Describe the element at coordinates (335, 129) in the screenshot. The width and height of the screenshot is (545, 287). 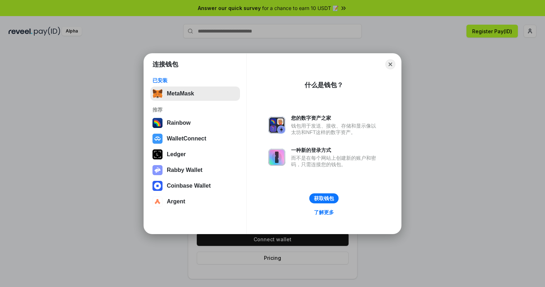
I see `div: 钱包用于发送、接收、存储和显示像以太坊和NFT这样的数字资产。` at that location.